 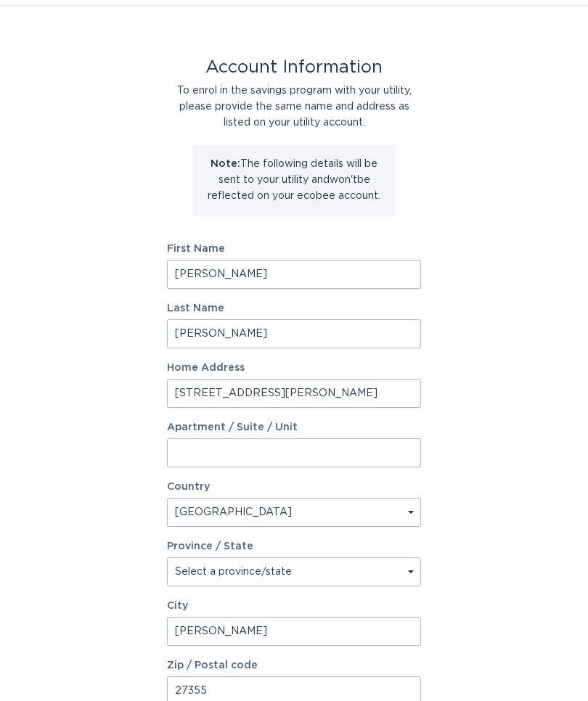 I want to click on div: To enrol in the savings program with your utility, please provide the same name and address as li..., so click(x=294, y=108).